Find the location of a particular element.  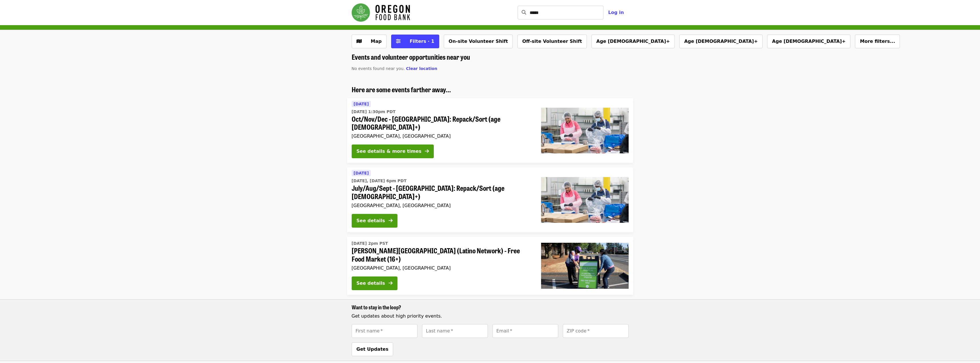

span: Want to stay in the loop? is located at coordinates (376, 307).